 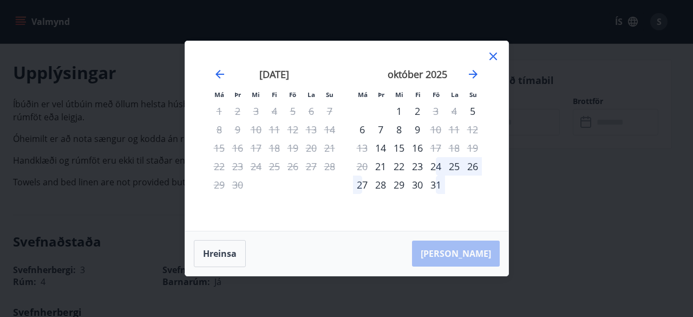 I want to click on td: Not available. fimmtudagur, 4. september 2025, so click(x=275, y=111).